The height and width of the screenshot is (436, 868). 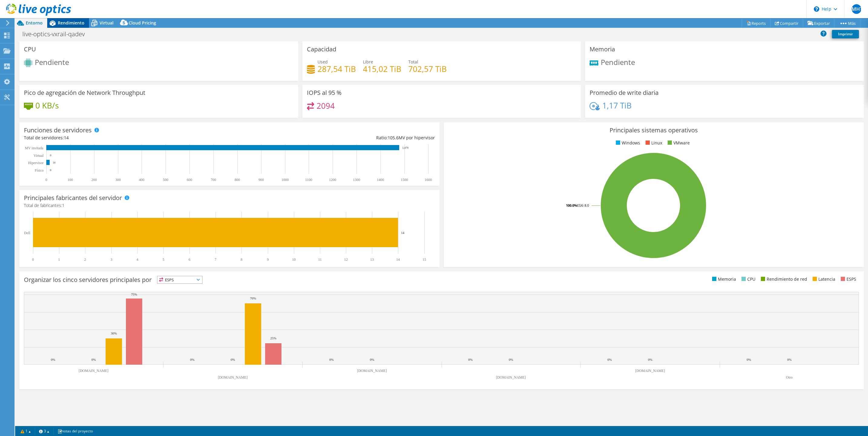 I want to click on text: 30%, so click(x=114, y=333).